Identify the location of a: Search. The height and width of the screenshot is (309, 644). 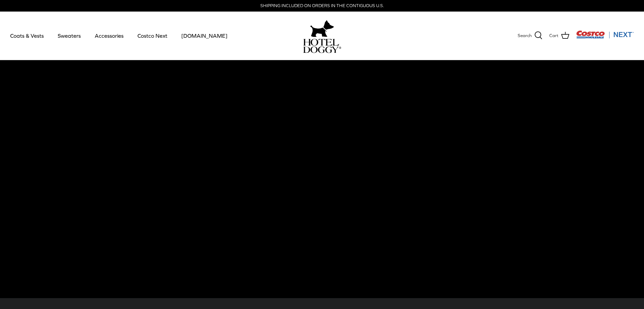
(530, 36).